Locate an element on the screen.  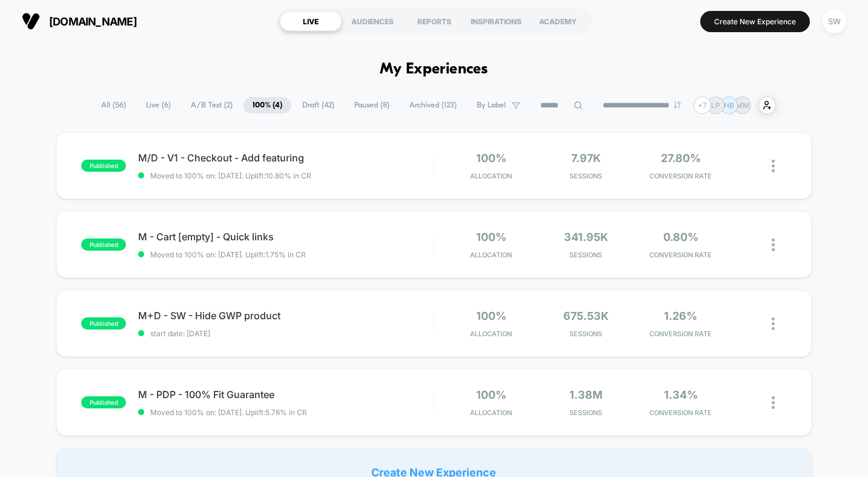
span: M+D - SW - Hide GWP product is located at coordinates (286, 316).